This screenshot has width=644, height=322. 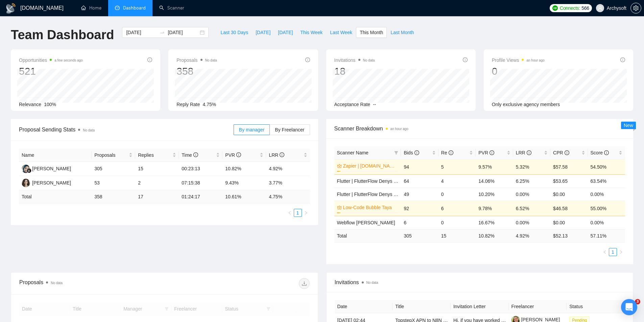 I want to click on th: Replies, so click(x=157, y=155).